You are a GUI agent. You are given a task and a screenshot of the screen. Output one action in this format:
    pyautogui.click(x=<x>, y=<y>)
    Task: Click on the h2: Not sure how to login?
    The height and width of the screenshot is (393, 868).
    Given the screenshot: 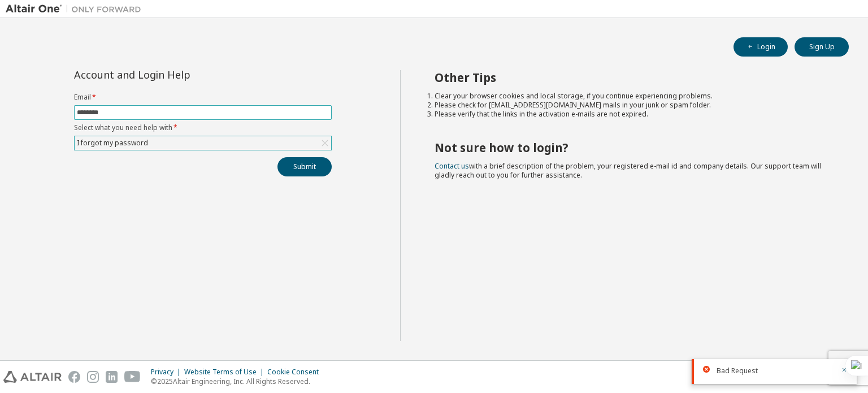 What is the action you would take?
    pyautogui.click(x=632, y=148)
    